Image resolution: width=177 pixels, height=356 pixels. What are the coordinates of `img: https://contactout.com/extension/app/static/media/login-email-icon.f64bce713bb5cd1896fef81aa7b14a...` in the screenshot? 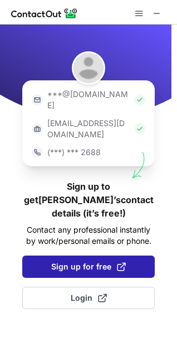 It's located at (37, 100).